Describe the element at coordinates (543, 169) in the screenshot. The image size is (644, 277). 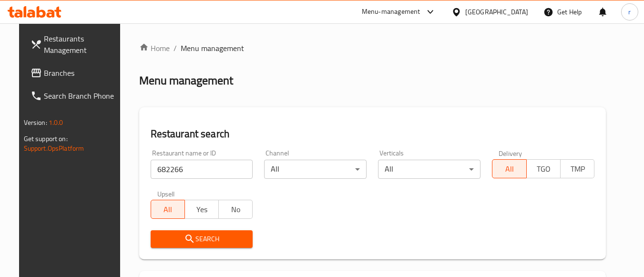
I see `span: TGO` at that location.